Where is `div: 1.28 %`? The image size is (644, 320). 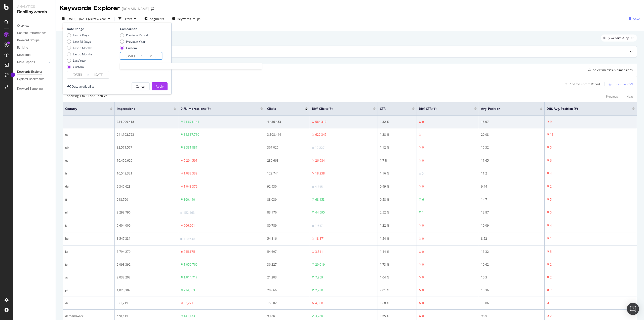
div: 1.28 % is located at coordinates (397, 135).